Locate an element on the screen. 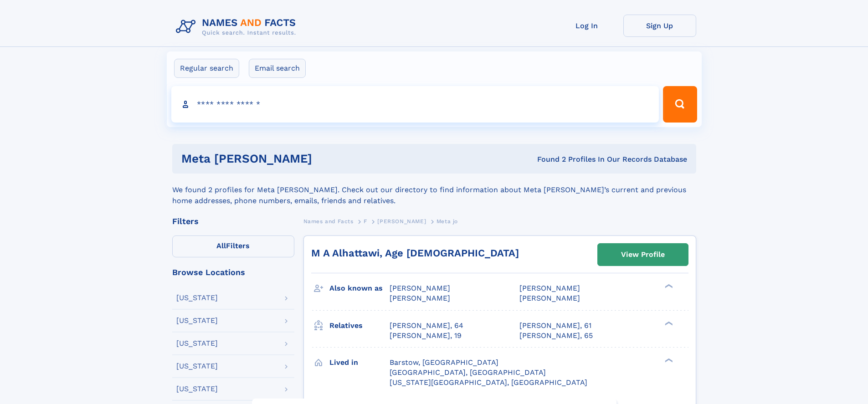  a: Sign Up is located at coordinates (659, 26).